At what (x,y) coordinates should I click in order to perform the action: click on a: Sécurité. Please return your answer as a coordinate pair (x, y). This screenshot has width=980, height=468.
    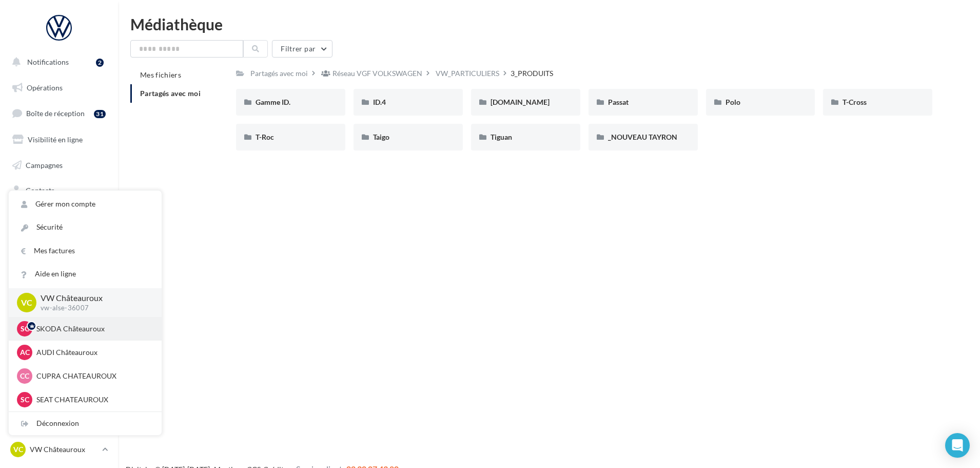
    Looking at the image, I should click on (85, 227).